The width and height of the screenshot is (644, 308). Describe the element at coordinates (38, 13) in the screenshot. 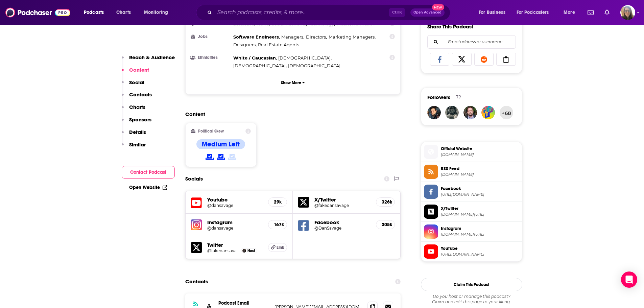

I see `a: Podchaser - Follow, Share and Rate Podcasts` at that location.